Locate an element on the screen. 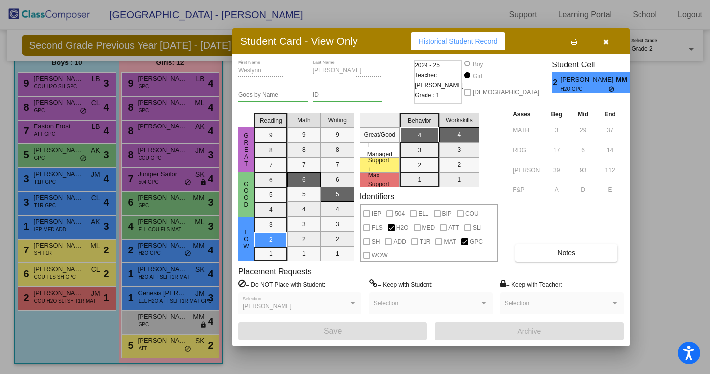 The height and width of the screenshot is (374, 710). span: FLS is located at coordinates (377, 228).